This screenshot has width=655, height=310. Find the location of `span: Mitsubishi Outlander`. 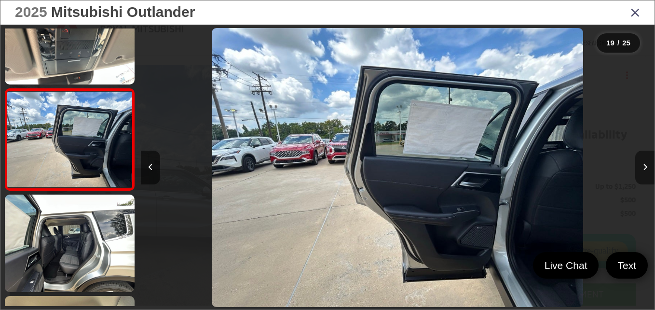

span: Mitsubishi Outlander is located at coordinates (123, 12).